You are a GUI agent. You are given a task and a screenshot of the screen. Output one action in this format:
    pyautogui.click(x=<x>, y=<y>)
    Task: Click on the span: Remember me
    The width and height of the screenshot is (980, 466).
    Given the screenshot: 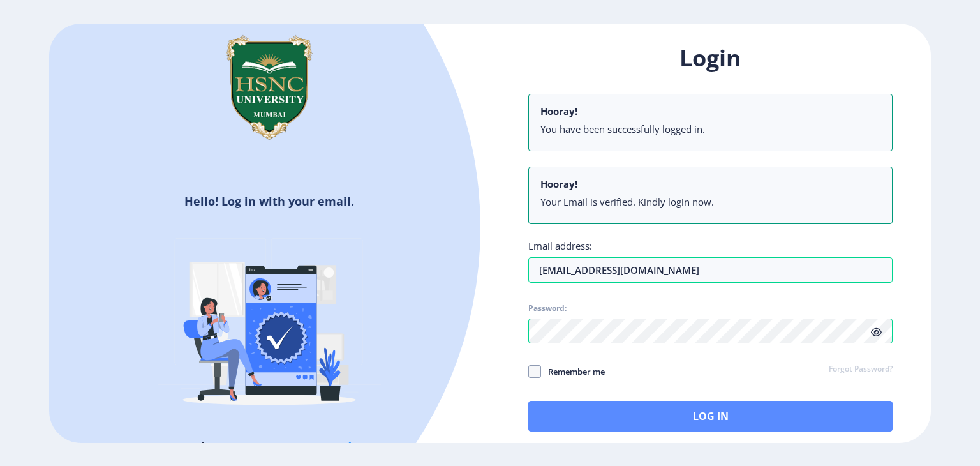 What is the action you would take?
    pyautogui.click(x=573, y=372)
    